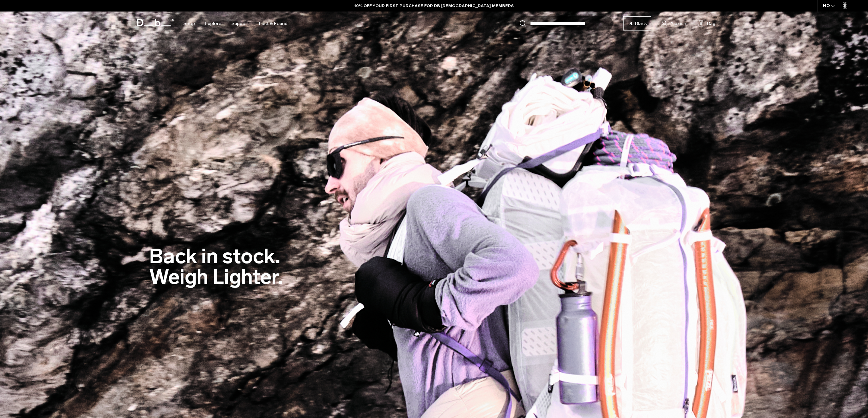 The width and height of the screenshot is (868, 418). What do you see at coordinates (213, 23) in the screenshot?
I see `a: Explore` at bounding box center [213, 23].